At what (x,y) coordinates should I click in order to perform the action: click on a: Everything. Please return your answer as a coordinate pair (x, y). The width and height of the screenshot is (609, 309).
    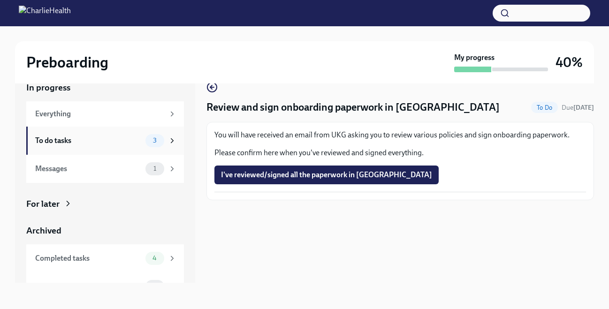
    Looking at the image, I should click on (105, 114).